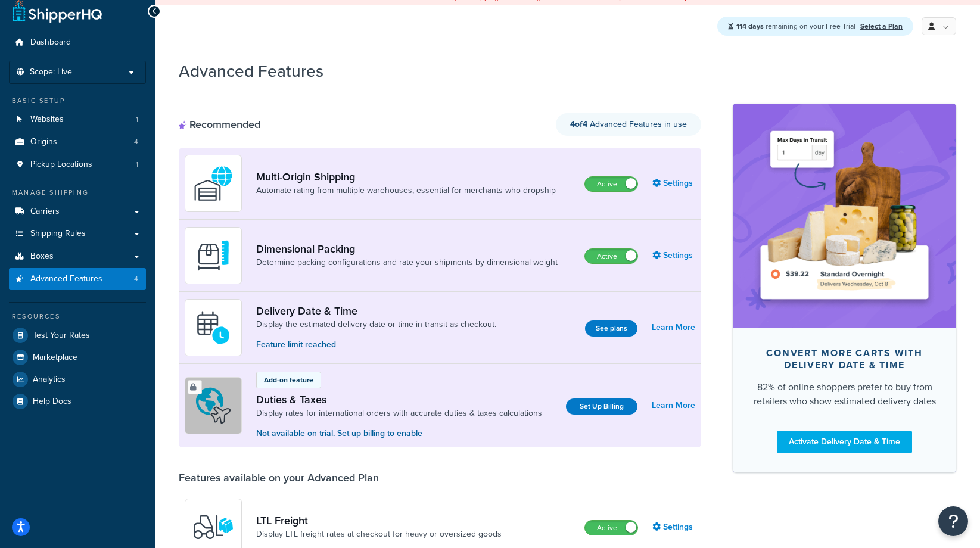 Image resolution: width=980 pixels, height=548 pixels. What do you see at coordinates (220, 125) in the screenshot?
I see `div: Recommended` at bounding box center [220, 125].